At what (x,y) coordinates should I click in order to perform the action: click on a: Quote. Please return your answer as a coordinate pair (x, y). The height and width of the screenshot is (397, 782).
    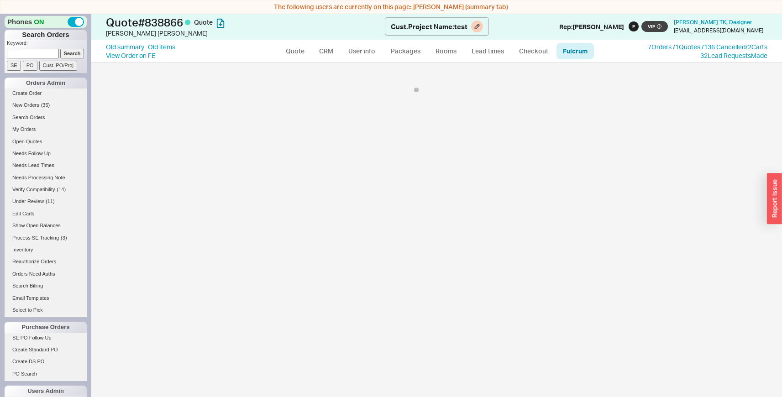
    Looking at the image, I should click on (295, 51).